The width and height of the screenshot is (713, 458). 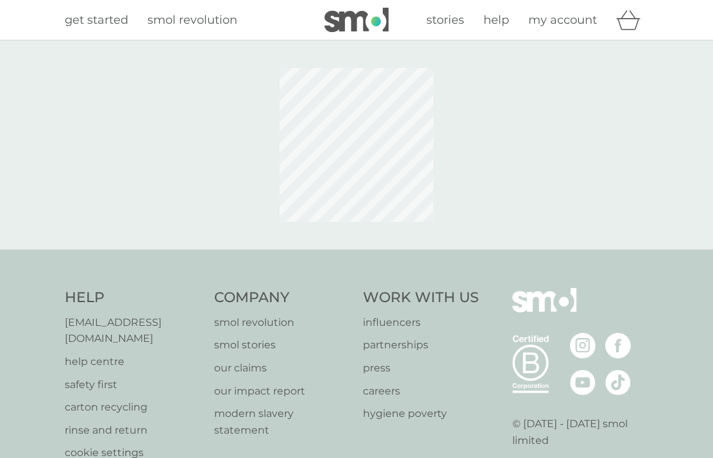 What do you see at coordinates (445, 20) in the screenshot?
I see `span: stories` at bounding box center [445, 20].